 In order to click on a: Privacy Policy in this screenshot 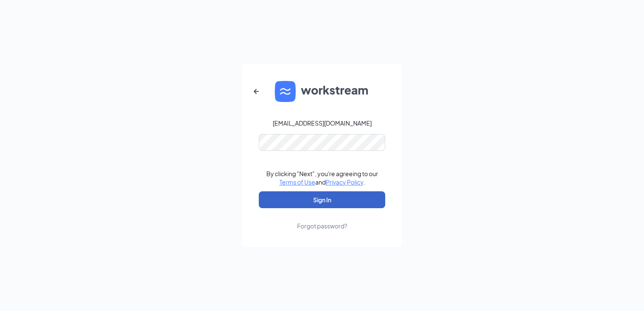, I will do `click(345, 182)`.